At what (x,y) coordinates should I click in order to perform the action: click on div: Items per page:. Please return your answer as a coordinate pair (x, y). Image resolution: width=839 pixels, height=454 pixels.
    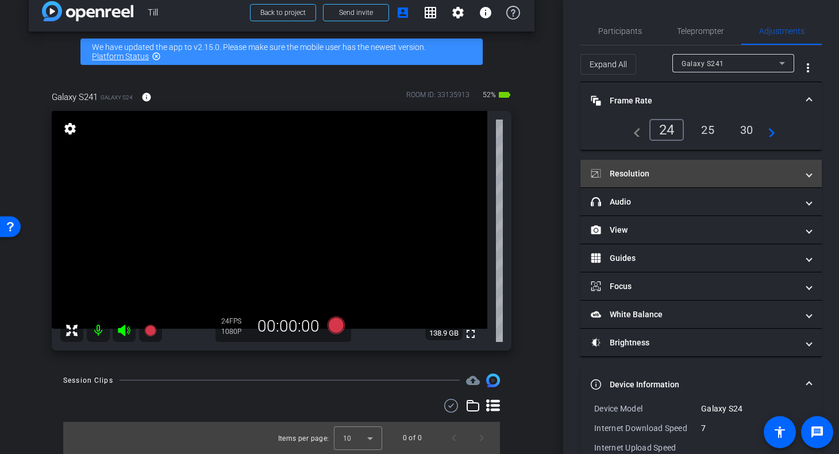
    Looking at the image, I should click on (303, 438).